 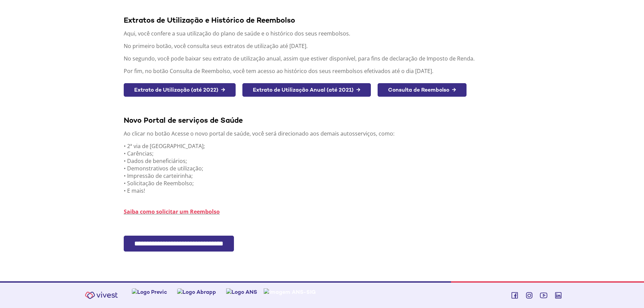 I want to click on img: Logo Abrapp, so click(x=196, y=291).